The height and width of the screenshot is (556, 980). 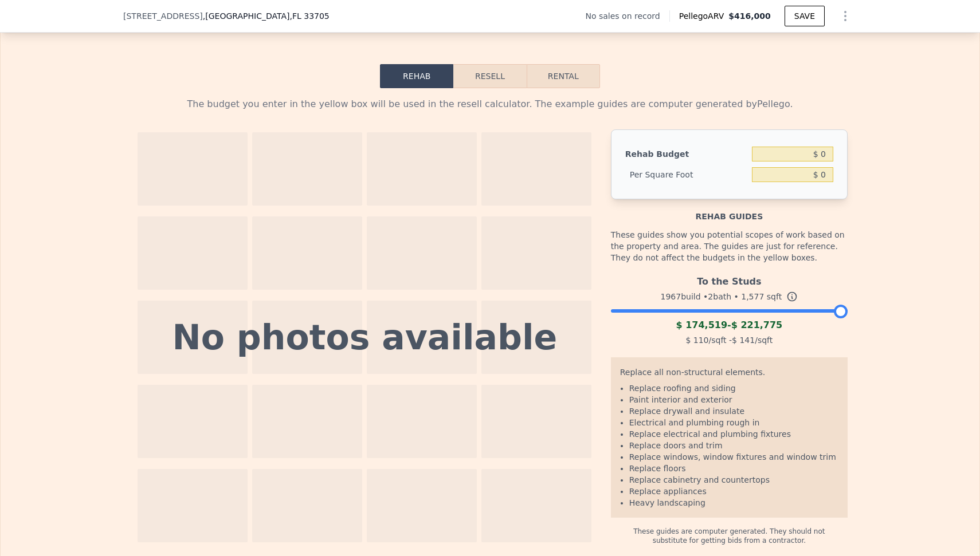 I want to click on li: Replace roofing and siding, so click(x=734, y=388).